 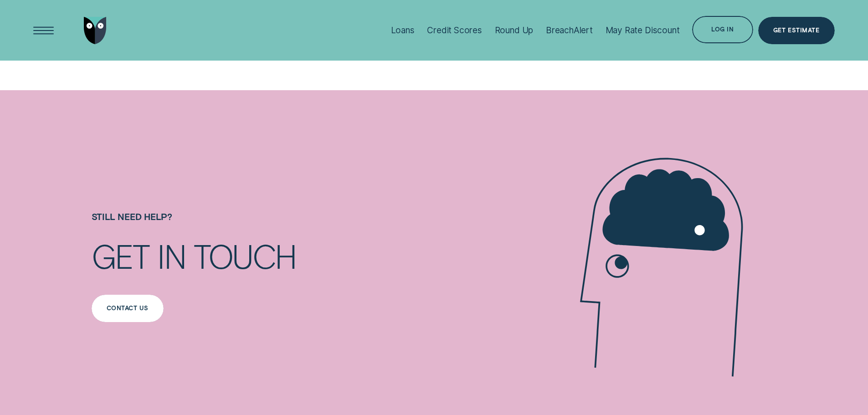 What do you see at coordinates (514, 30) in the screenshot?
I see `div: Round Up` at bounding box center [514, 30].